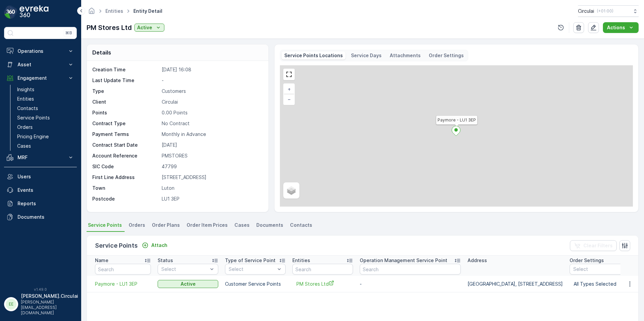 The image size is (644, 321). Describe the element at coordinates (212, 167) in the screenshot. I see `p: 47799` at that location.